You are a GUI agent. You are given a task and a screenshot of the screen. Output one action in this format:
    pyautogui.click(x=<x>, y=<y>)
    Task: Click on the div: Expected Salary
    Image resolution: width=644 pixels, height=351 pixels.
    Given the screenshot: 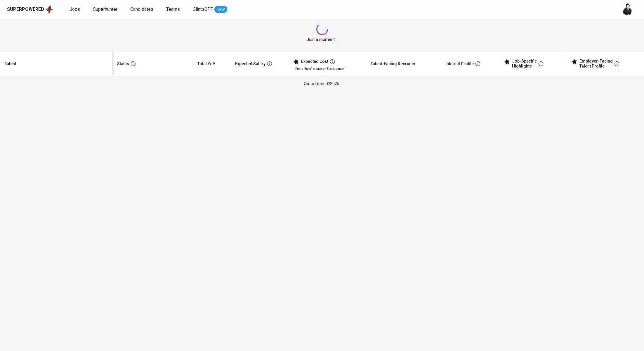 What is the action you would take?
    pyautogui.click(x=250, y=64)
    